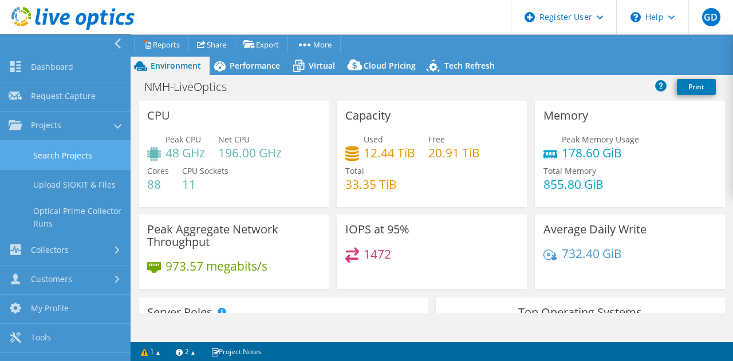  Describe the element at coordinates (354, 171) in the screenshot. I see `span: Total` at that location.